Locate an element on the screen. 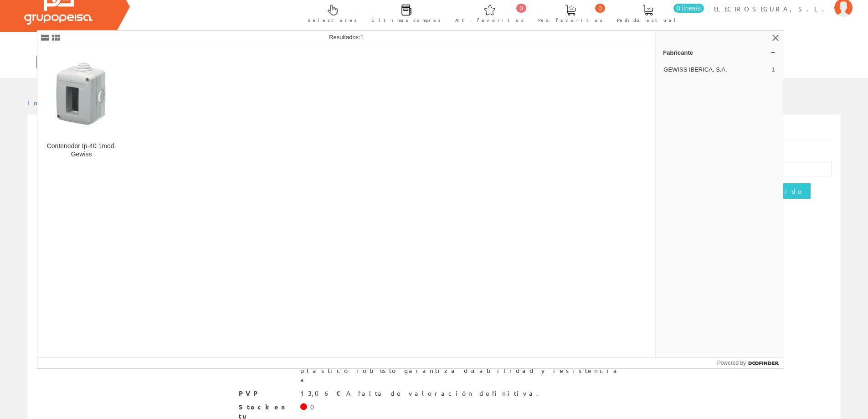 The width and height of the screenshot is (868, 419). a: Powered by is located at coordinates (750, 363).